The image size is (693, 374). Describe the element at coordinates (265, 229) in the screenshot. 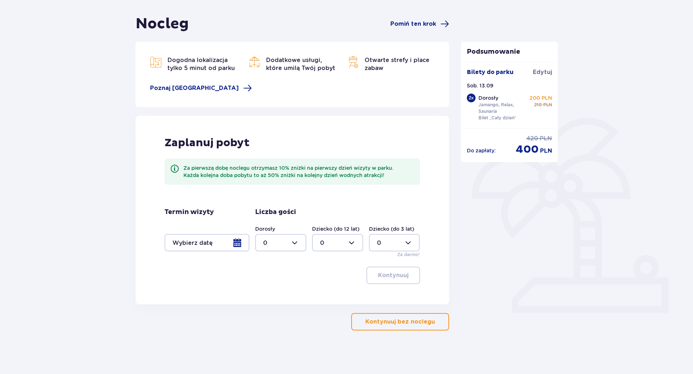

I see `label: Dorosły` at that location.